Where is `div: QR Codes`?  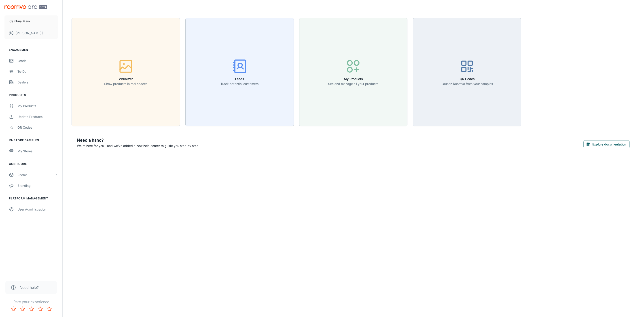
div: QR Codes is located at coordinates (38, 127).